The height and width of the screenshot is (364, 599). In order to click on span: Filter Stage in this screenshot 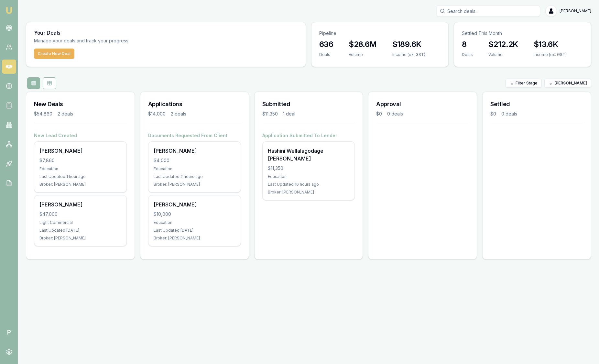, I will do `click(527, 83)`.